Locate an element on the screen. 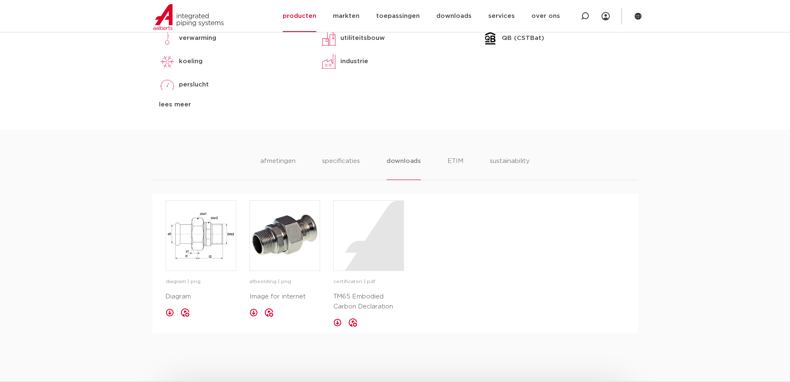  li: downloads is located at coordinates (404, 168).